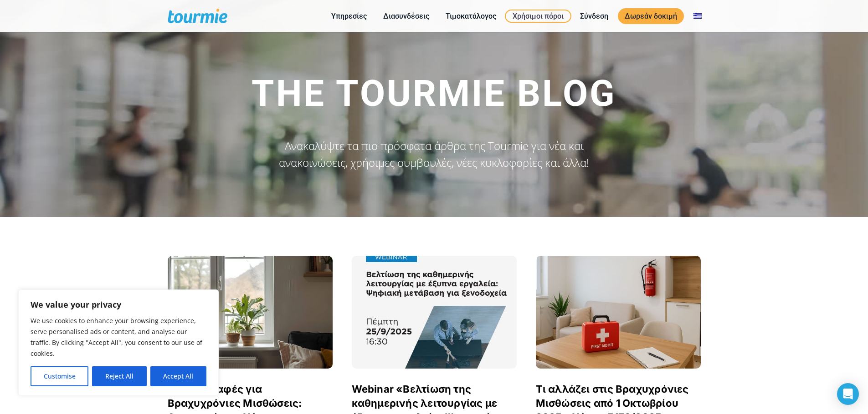 The width and height of the screenshot is (868, 414). Describe the element at coordinates (118, 305) in the screenshot. I see `p: We value your privacy` at that location.